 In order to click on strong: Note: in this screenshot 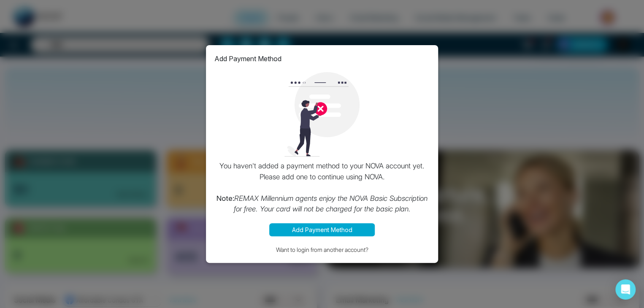, I will do `click(226, 199)`.